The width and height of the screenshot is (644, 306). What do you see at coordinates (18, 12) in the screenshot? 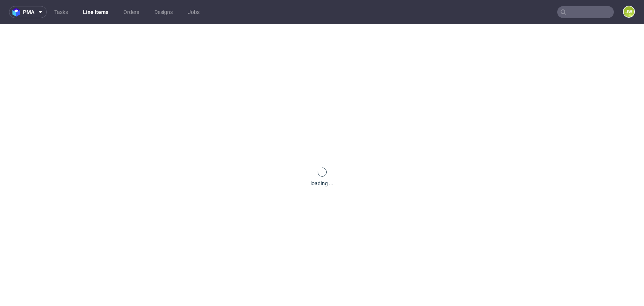
I see `img: logo` at bounding box center [18, 12].